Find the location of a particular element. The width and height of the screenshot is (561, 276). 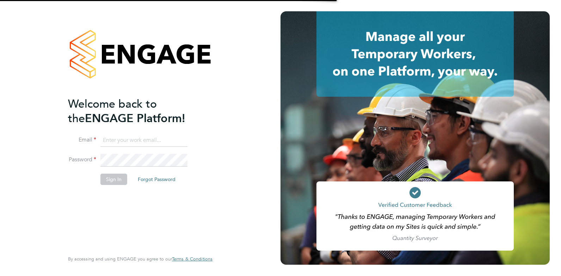

label: Email is located at coordinates (82, 140).